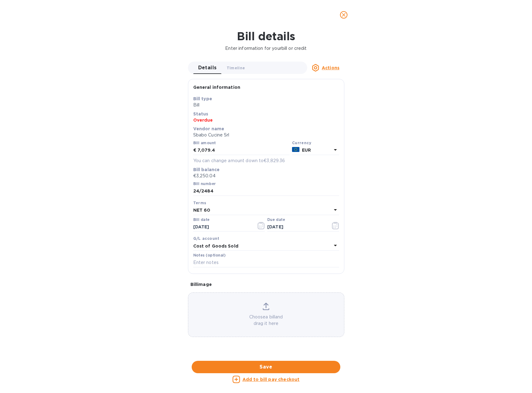 The height and width of the screenshot is (393, 532). What do you see at coordinates (266, 48) in the screenshot?
I see `p: Enter information for your bill or credit` at bounding box center [266, 48].